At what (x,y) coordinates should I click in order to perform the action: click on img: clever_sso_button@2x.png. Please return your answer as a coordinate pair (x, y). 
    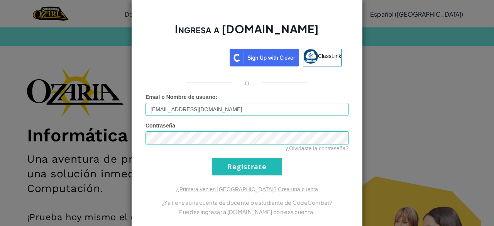
    Looking at the image, I should click on (264, 57).